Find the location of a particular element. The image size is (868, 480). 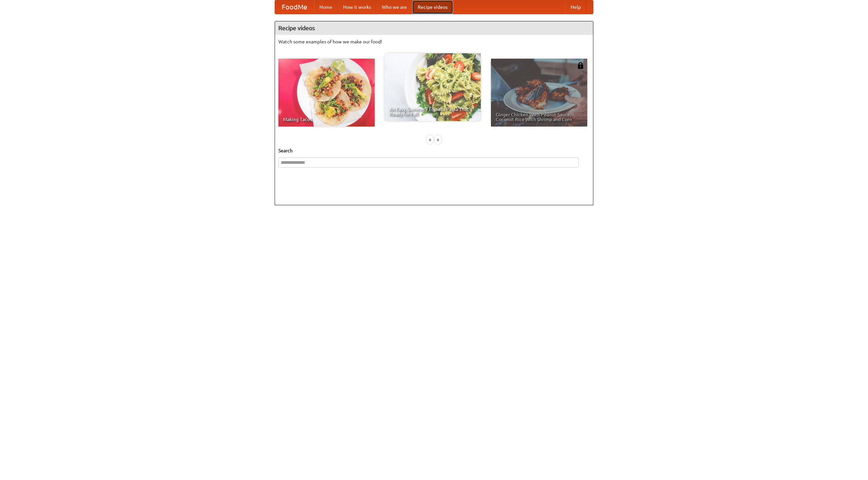

h5: Search is located at coordinates (434, 151).